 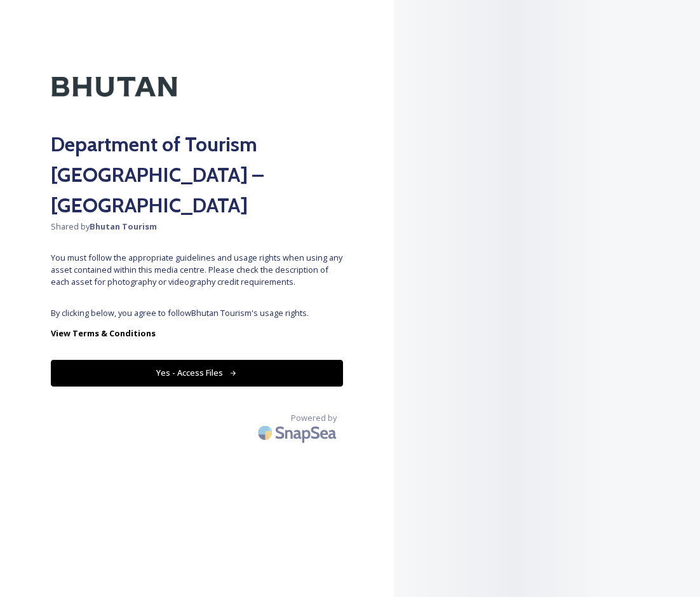 I want to click on strong: View Terms & Conditions, so click(x=103, y=333).